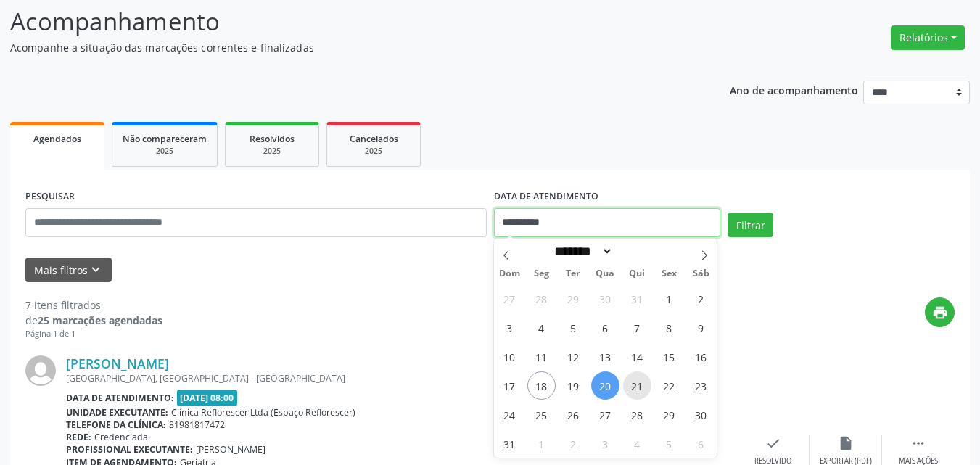 This screenshot has width=980, height=465. What do you see at coordinates (637, 414) in the screenshot?
I see `span: Agosto 28, 2025` at bounding box center [637, 414].